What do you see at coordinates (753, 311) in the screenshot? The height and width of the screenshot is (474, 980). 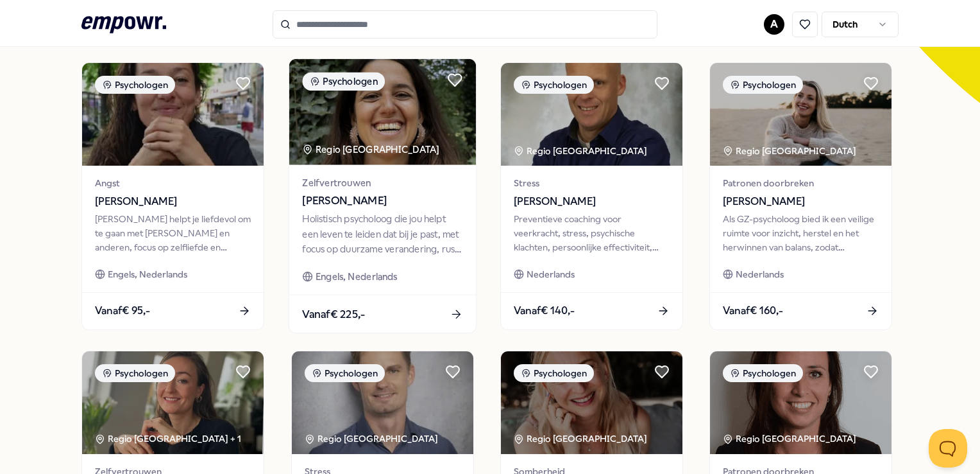 I see `span: Vanaf € 160,-` at bounding box center [753, 311].